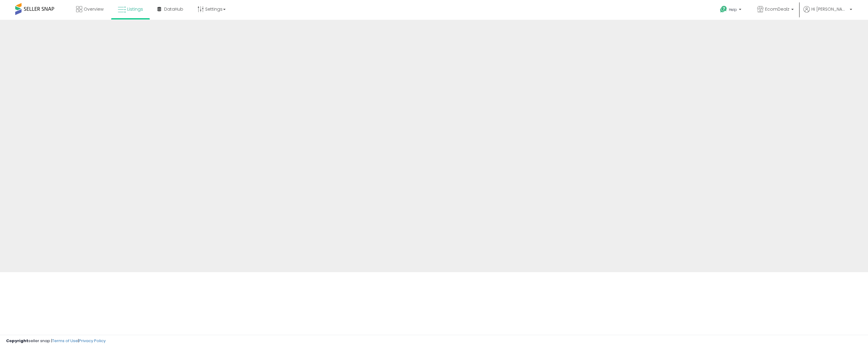  Describe the element at coordinates (723, 9) in the screenshot. I see `i: Get Help` at that location.